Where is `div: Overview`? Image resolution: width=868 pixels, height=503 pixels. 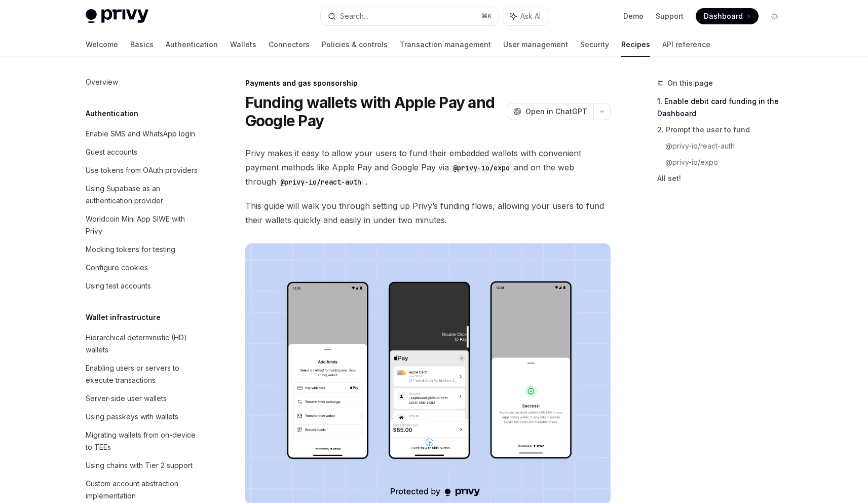 div: Overview is located at coordinates (102, 82).